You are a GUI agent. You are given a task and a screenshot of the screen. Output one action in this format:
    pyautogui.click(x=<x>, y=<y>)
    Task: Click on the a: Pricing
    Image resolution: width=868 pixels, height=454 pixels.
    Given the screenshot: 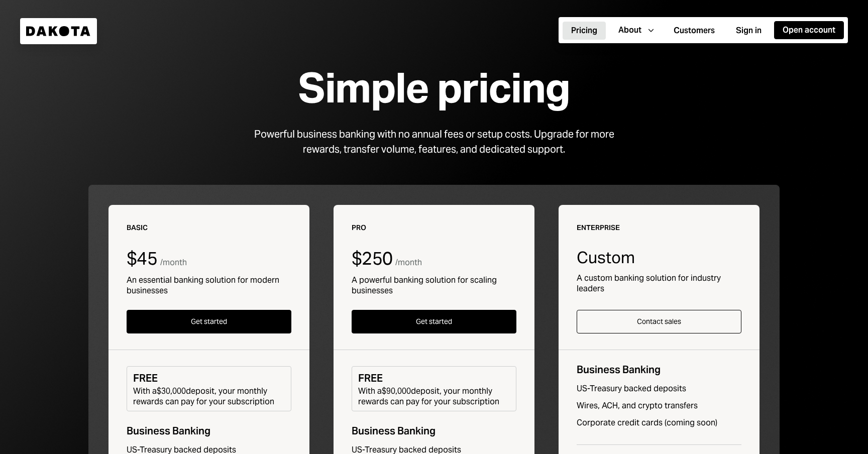 What is the action you would take?
    pyautogui.click(x=584, y=30)
    